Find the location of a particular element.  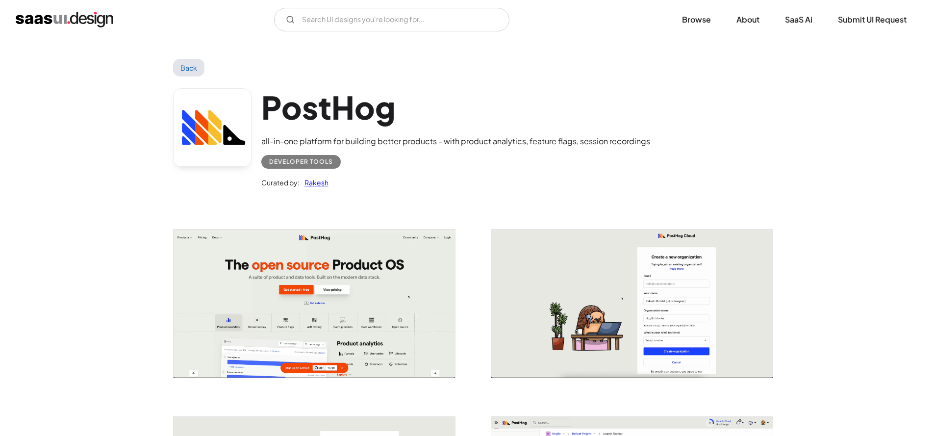

img: 645b2ae9b2f0b5e984606157_Posthog%20-.0.Still001.png is located at coordinates (314, 304).